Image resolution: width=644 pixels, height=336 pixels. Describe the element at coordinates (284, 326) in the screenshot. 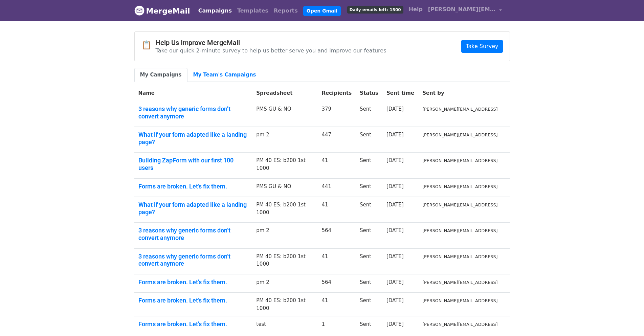

I see `td: test` at that location.